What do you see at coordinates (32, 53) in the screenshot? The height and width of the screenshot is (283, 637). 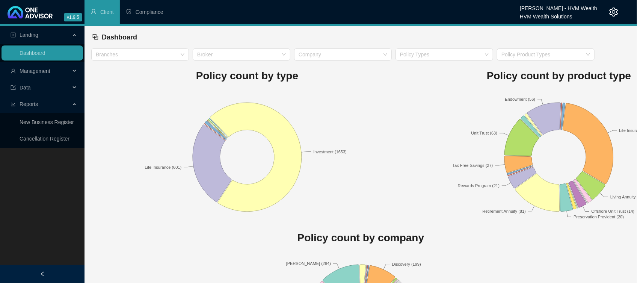 I see `a: Dashboard` at bounding box center [32, 53].